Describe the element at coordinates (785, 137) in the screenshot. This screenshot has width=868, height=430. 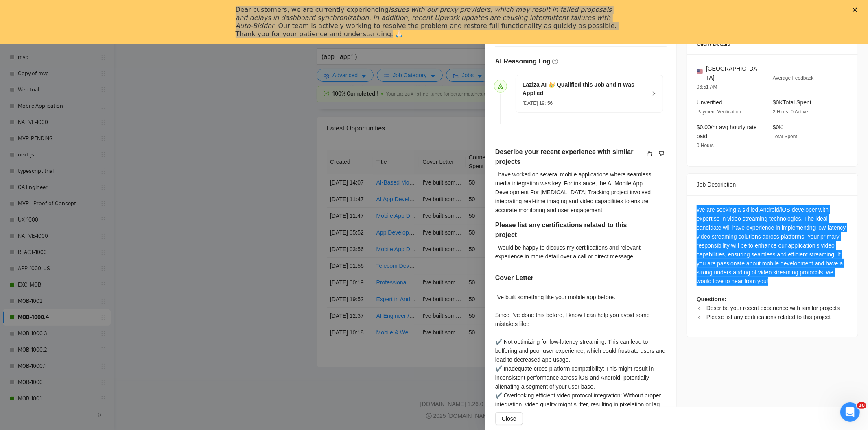
I see `span: Total Spent` at that location.